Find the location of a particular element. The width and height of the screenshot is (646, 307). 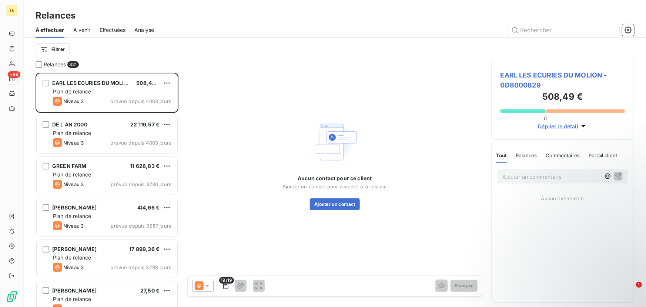

span: Ajouter un contact pour accéder à la relance is located at coordinates (335, 186).